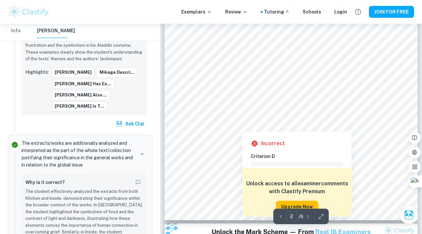 The height and width of the screenshot is (234, 422). What do you see at coordinates (391, 12) in the screenshot?
I see `a: JOIN FOR FREE` at bounding box center [391, 12].